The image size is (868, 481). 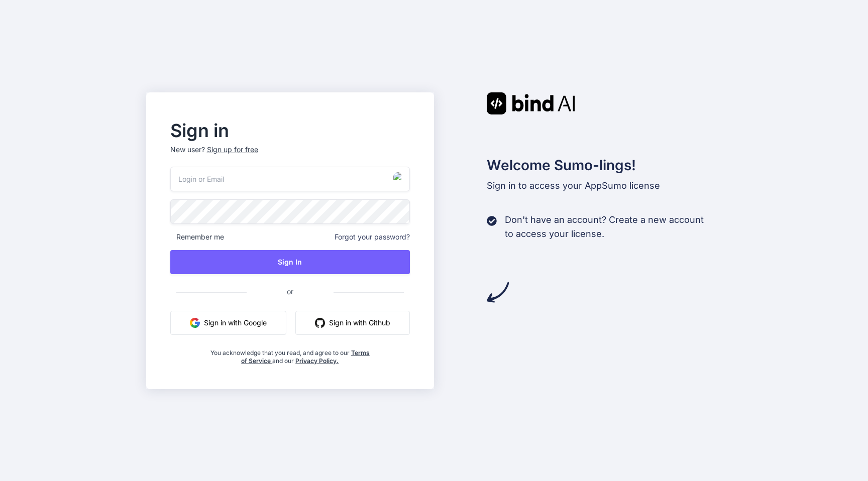 What do you see at coordinates (290, 156) in the screenshot?
I see `p: New user?` at bounding box center [290, 156].